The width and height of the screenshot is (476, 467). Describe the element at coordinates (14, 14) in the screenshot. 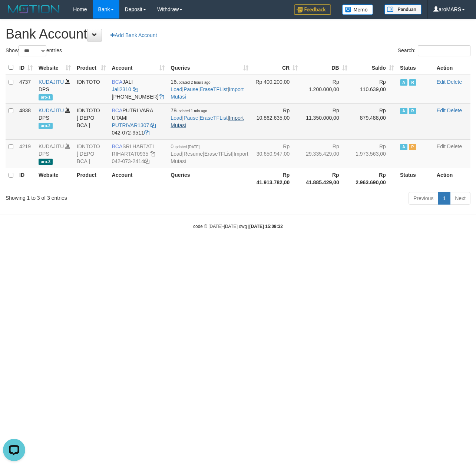

I see `button: Open LiveChat chat widget` at that location.